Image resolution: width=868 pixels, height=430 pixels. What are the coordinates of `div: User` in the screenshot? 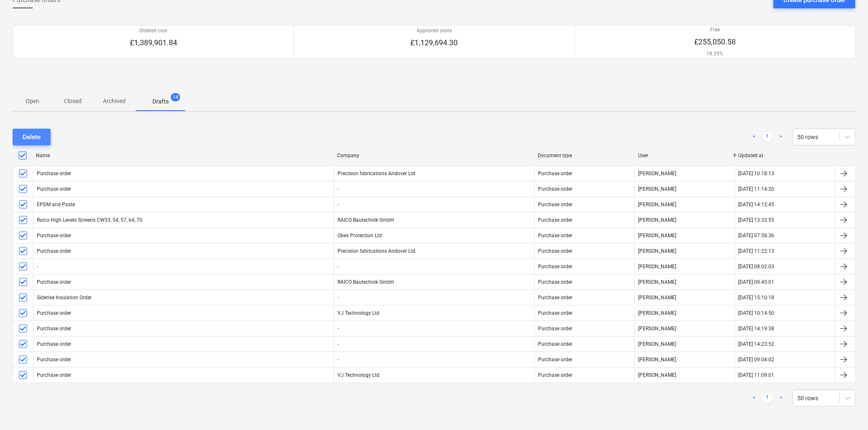 It's located at (685, 156).